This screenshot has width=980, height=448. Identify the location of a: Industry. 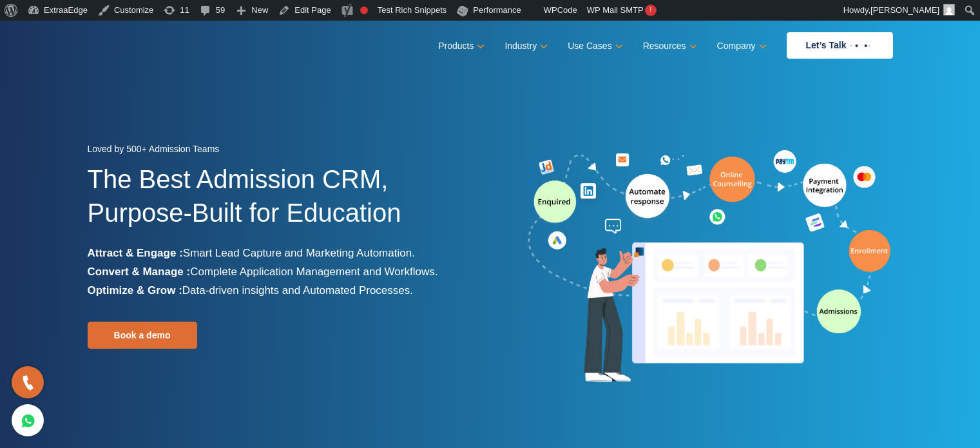
(525, 46).